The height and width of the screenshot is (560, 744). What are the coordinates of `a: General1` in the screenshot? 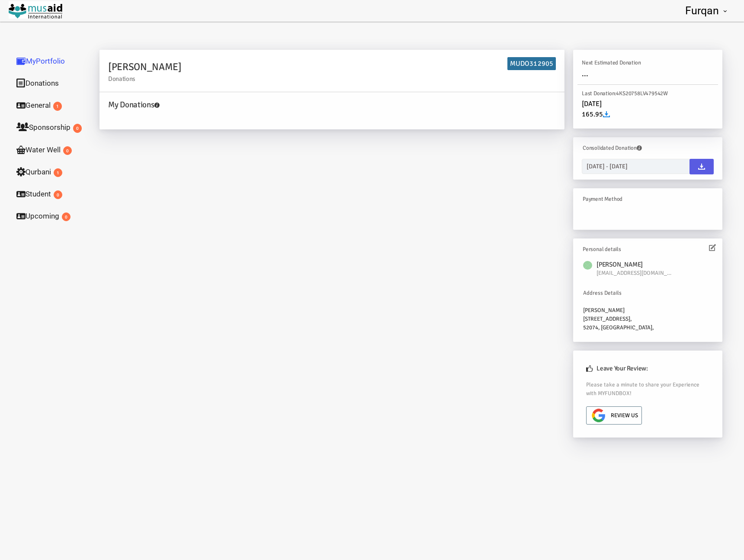 It's located at (52, 105).